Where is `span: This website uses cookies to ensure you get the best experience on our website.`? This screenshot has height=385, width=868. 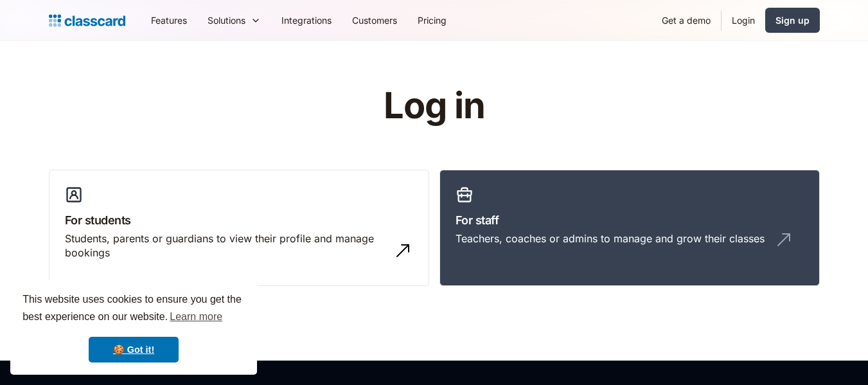
span: This website uses cookies to ensure you get the best experience on our website. is located at coordinates (134, 310).